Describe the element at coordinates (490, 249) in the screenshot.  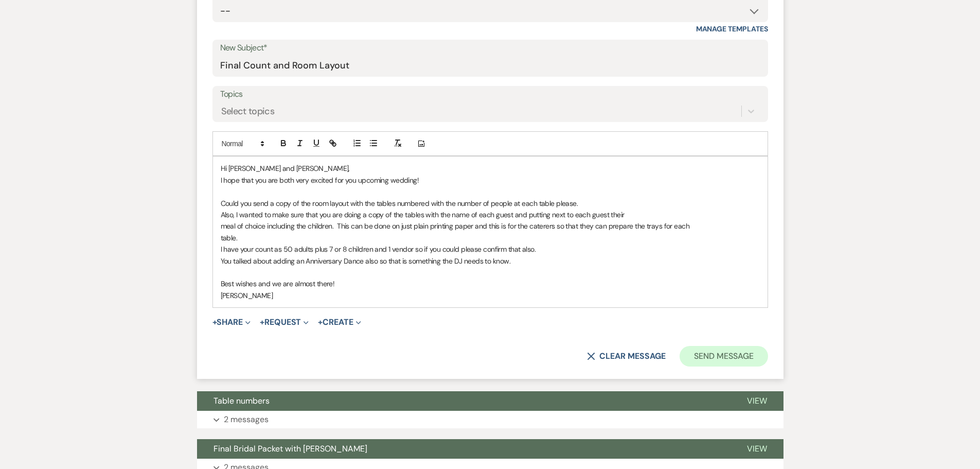
I see `p: I have your count as 50 adults plus 7 or 8 children and 1 vendor so if you could please confirm t...` at that location.